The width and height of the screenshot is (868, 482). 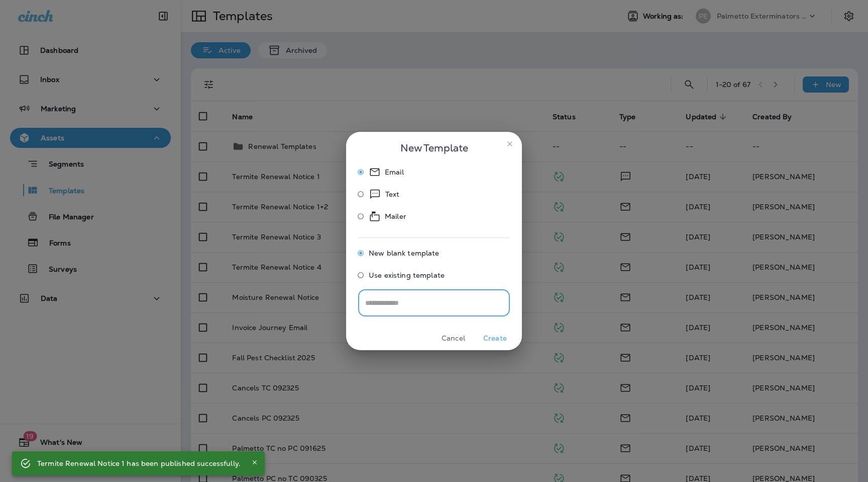 What do you see at coordinates (510, 144) in the screenshot?
I see `button: close` at bounding box center [510, 144].